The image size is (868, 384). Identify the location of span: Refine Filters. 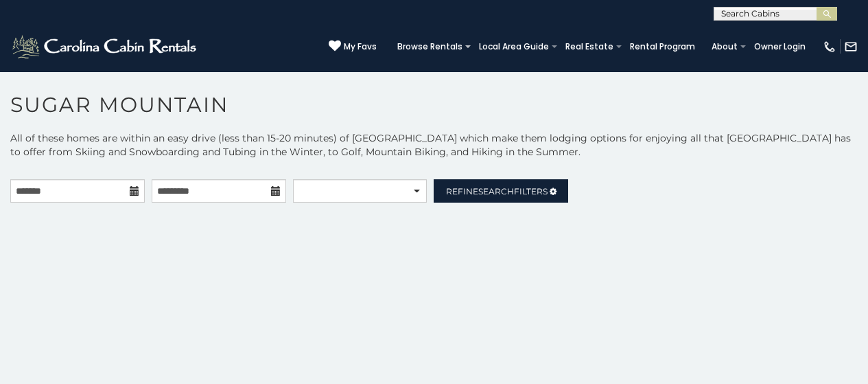
(496, 191).